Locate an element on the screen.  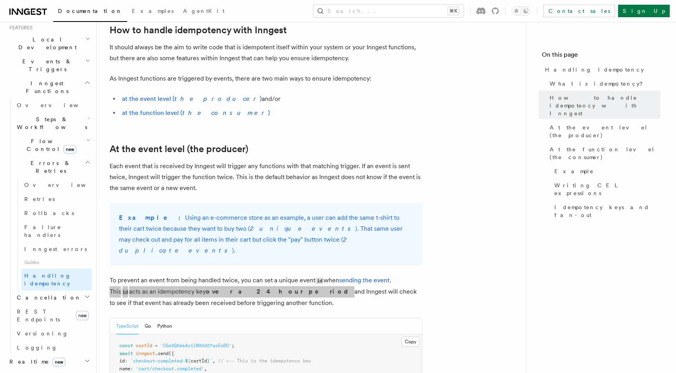
p: Each event that is received by Inngest will trigger any functions with that matching trigger. If ... is located at coordinates (266, 177).